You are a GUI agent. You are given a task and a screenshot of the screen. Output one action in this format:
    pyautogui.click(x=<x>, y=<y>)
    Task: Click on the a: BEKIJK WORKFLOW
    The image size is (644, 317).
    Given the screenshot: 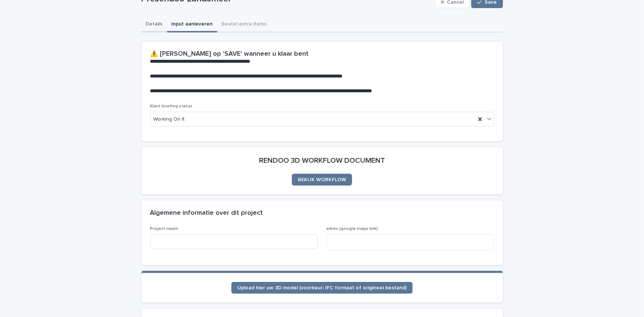 What is the action you would take?
    pyautogui.click(x=322, y=180)
    